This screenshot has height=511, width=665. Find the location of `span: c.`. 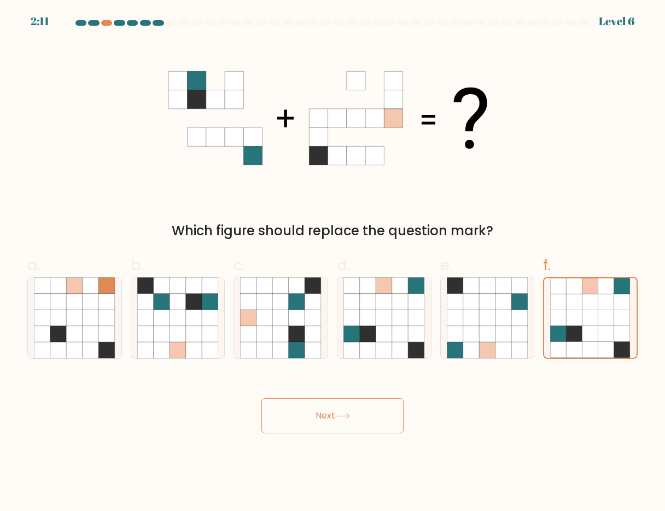

span: c. is located at coordinates (240, 265).